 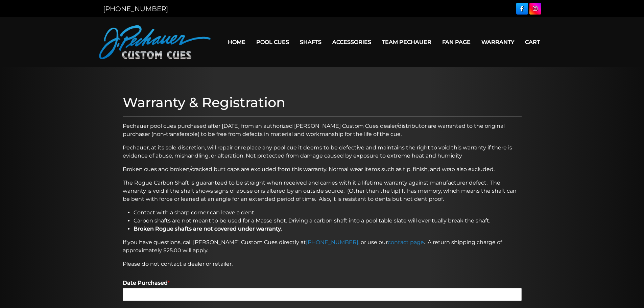 What do you see at coordinates (456, 42) in the screenshot?
I see `a: Fan Page` at bounding box center [456, 42].